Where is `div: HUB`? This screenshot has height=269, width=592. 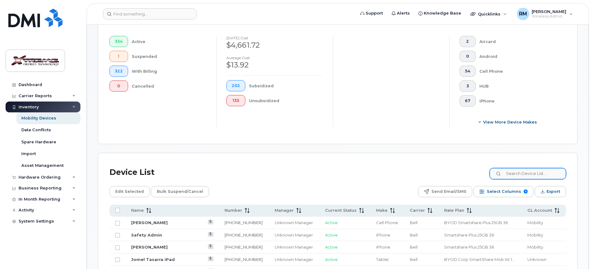 div: HUB is located at coordinates (518, 86).